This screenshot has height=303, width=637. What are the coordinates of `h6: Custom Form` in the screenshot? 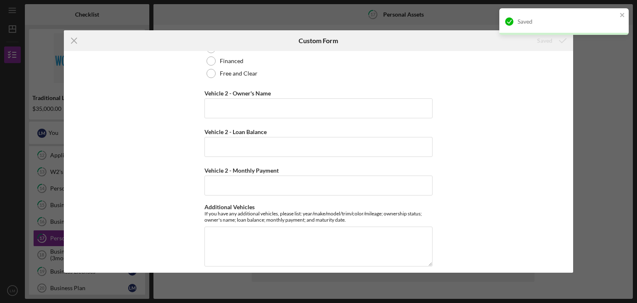 It's located at (318, 41).